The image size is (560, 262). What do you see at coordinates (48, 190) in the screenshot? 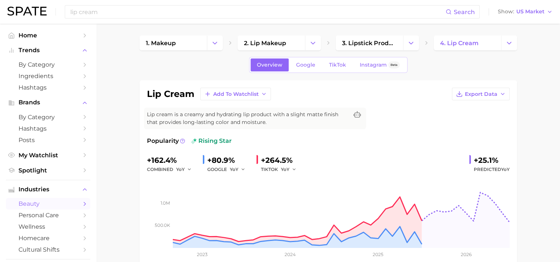
I see `button: Industries` at bounding box center [48, 190].